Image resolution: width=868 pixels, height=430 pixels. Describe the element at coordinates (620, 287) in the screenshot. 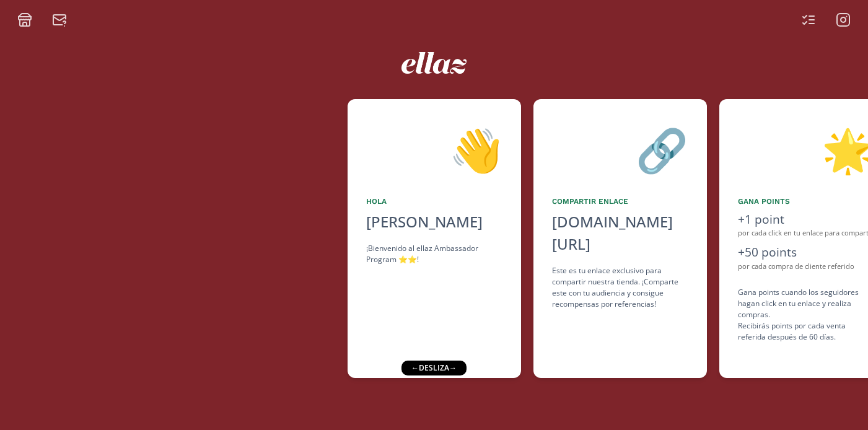

I see `div: Este es tu enlace exclusivo para compartir nuestra tienda. ¡Comparte este con tu audiencia y cons...` at that location.